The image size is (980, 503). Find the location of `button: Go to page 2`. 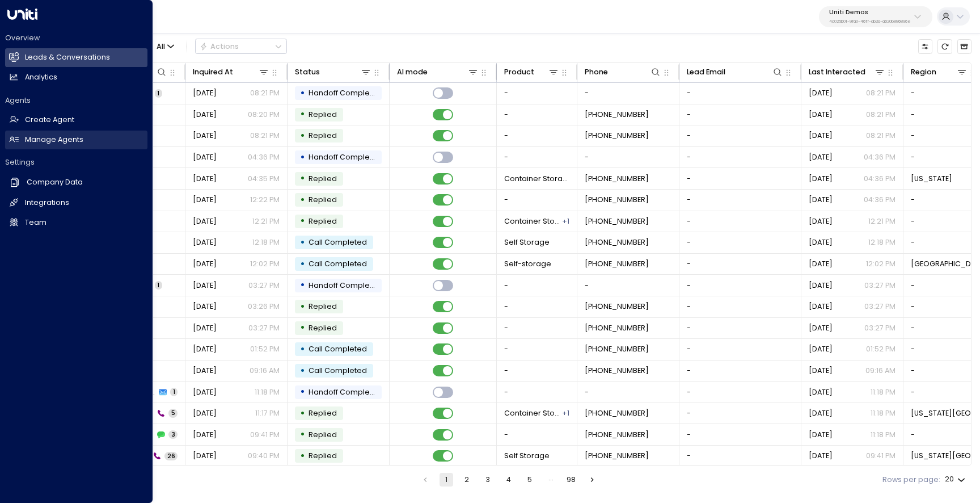

button: Go to page 2 is located at coordinates (467, 479).